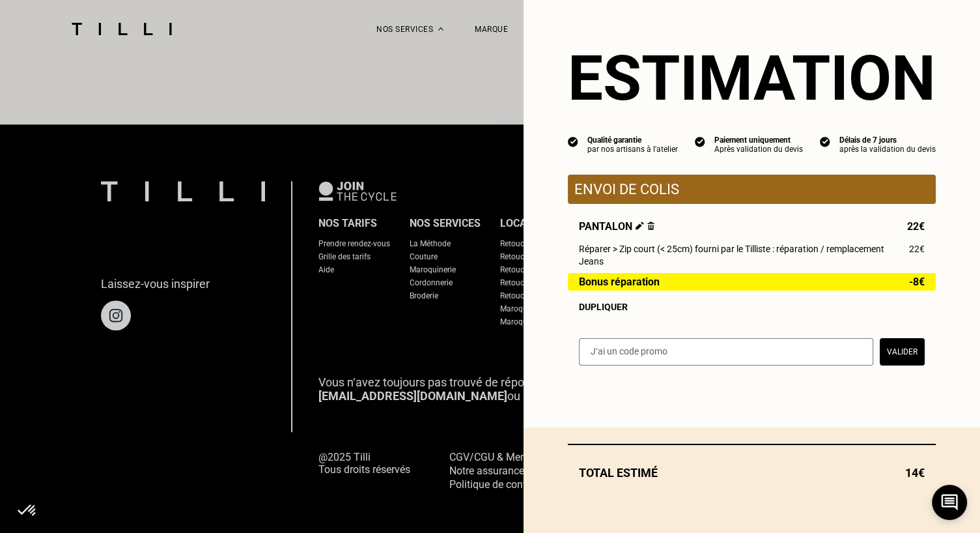 Image resolution: width=980 pixels, height=533 pixels. What do you see at coordinates (751, 78) in the screenshot?
I see `section: Estimation` at bounding box center [751, 78].